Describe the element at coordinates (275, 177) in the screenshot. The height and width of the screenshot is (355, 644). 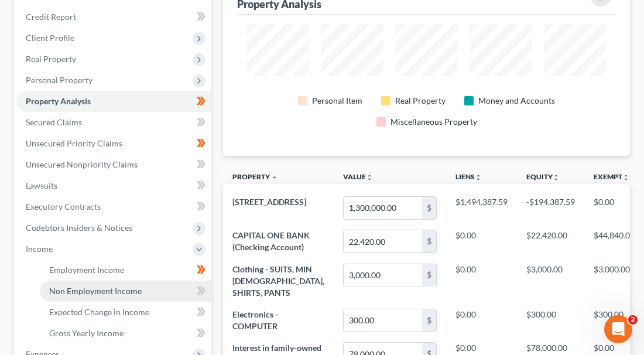
I see `i: expand_less` at that location.